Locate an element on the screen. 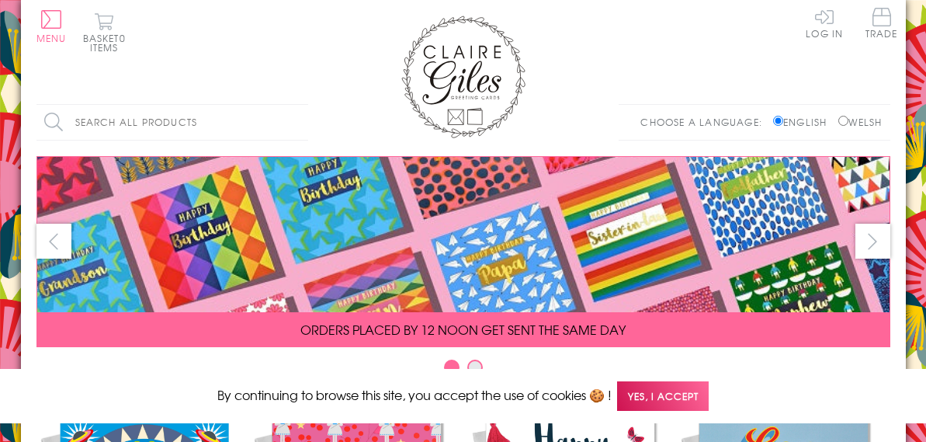  img: Claire Giles Greetings Cards is located at coordinates (463, 77).